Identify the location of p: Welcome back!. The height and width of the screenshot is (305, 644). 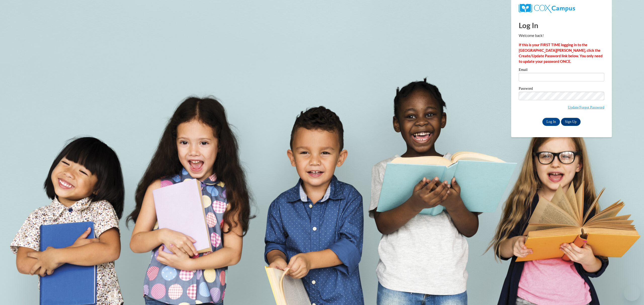
(561, 35).